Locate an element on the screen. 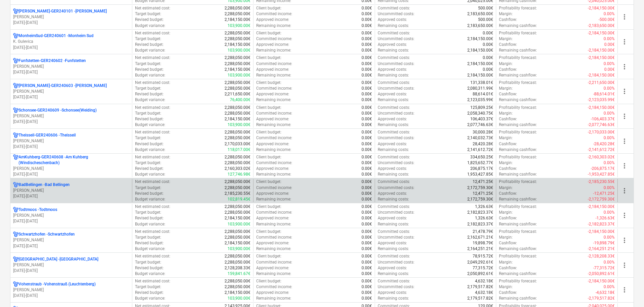  p: 30,000.28€ is located at coordinates (483, 132).